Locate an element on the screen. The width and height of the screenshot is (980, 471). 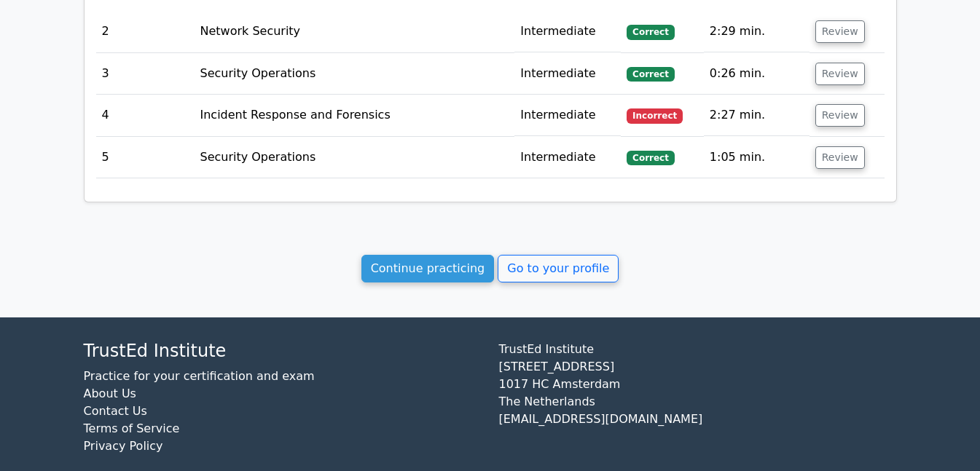
td: 3 is located at coordinates (145, 74).